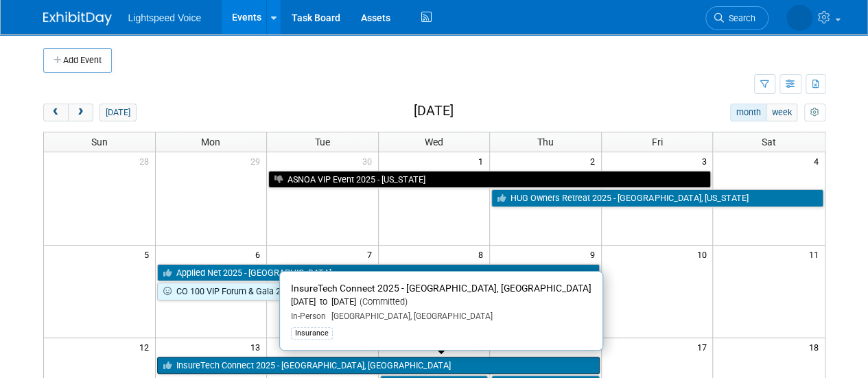 This screenshot has height=378, width=868. Describe the element at coordinates (308, 316) in the screenshot. I see `span: In-Person` at that location.